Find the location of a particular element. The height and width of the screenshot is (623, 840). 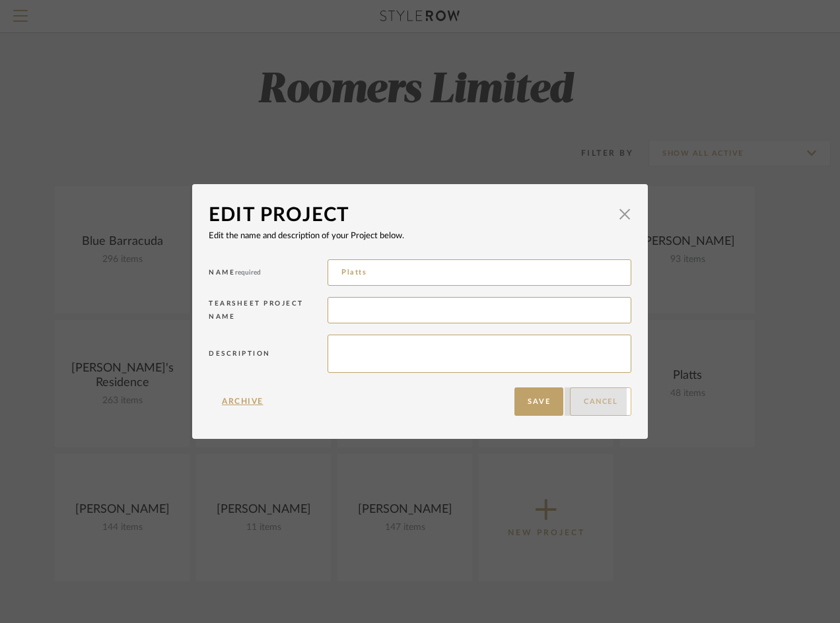

button: Save is located at coordinates (539, 401).